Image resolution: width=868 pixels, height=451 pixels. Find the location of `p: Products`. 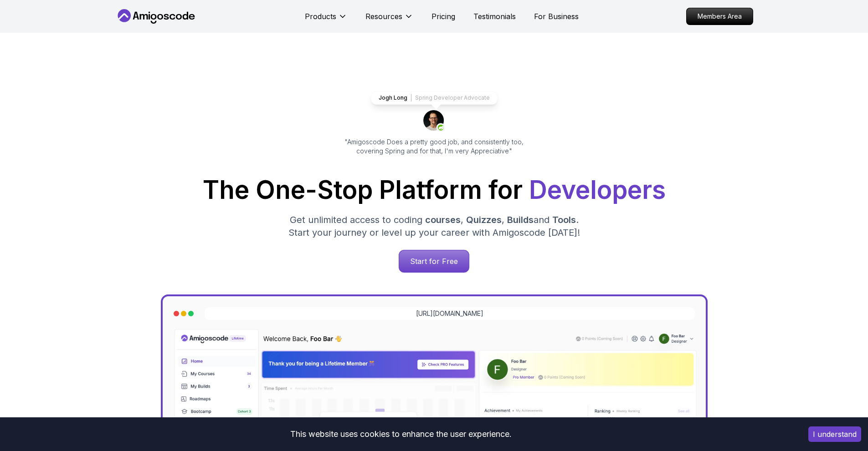

p: Products is located at coordinates (320, 17).